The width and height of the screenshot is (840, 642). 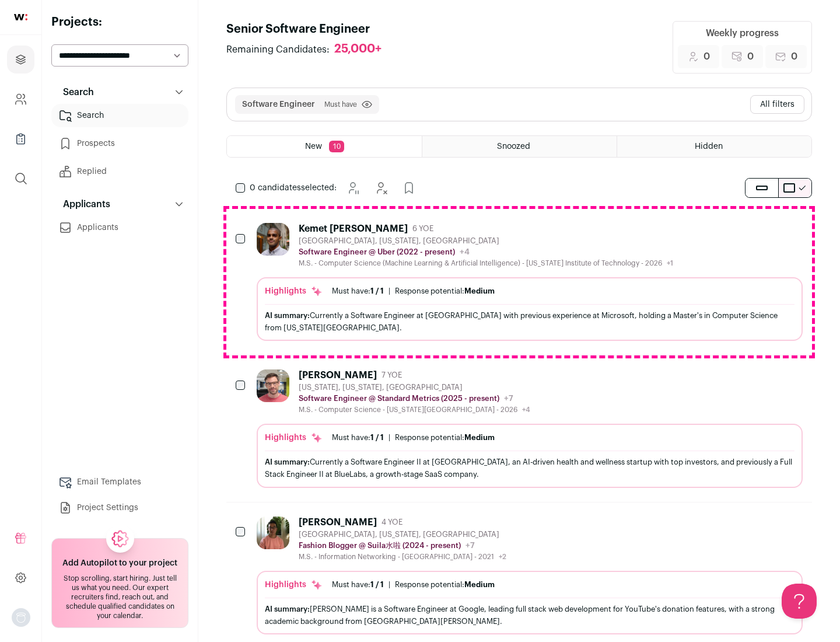 I want to click on a: Add Autopilot to your project Stop scrolling, start hiring. Just tell us what you need. Our exper..., so click(x=120, y=583).